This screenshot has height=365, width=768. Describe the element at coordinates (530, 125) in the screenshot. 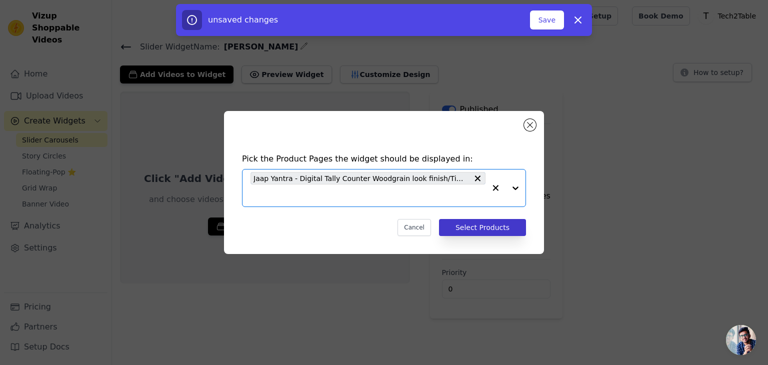

I see `button: Close modal` at that location.